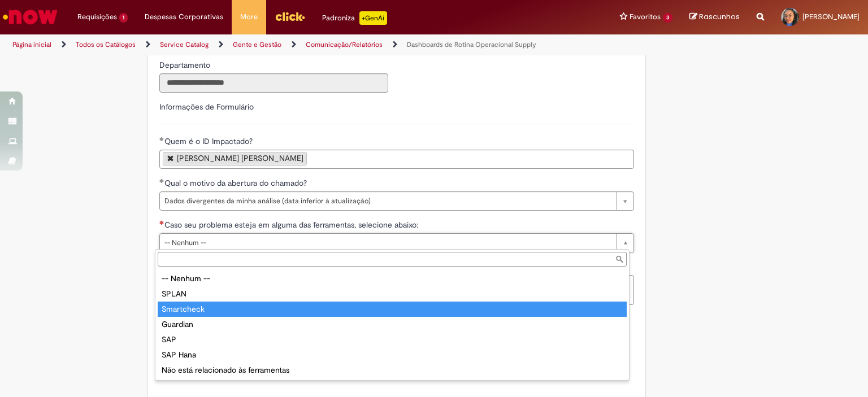  What do you see at coordinates (392, 370) in the screenshot?
I see `div: Não está relacionado às ferramentas` at bounding box center [392, 370].